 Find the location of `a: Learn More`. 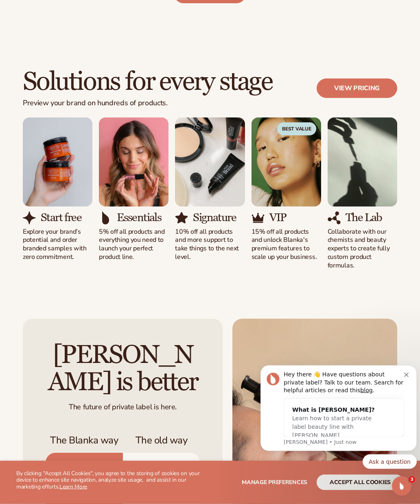

a: Learn More is located at coordinates (73, 487).